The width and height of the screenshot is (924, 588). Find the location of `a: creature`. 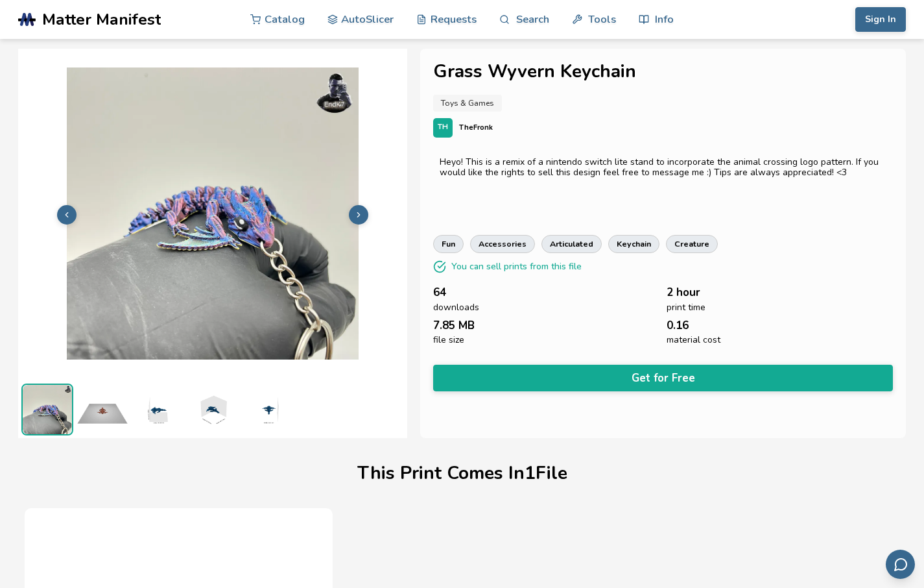

a: creature is located at coordinates (692, 244).